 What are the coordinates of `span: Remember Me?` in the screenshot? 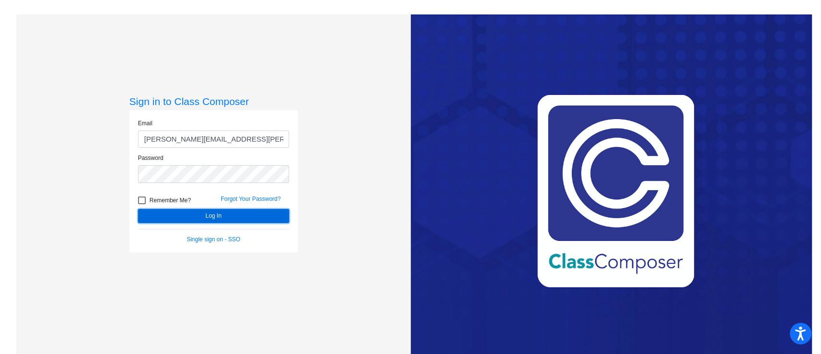 It's located at (170, 200).